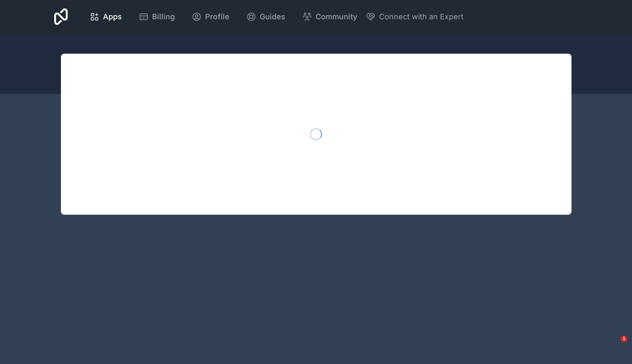 Image resolution: width=632 pixels, height=364 pixels. What do you see at coordinates (272, 17) in the screenshot?
I see `span: Guides` at bounding box center [272, 17].